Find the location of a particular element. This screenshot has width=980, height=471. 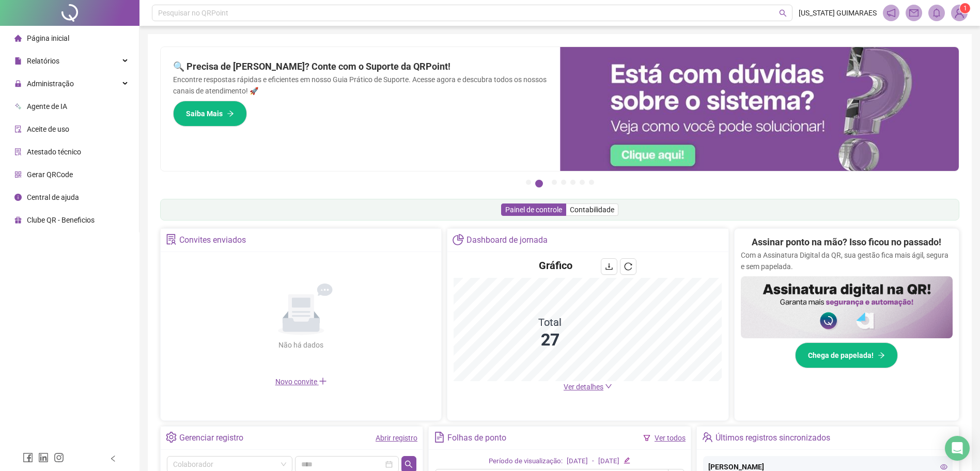

span: Gerar QRCode is located at coordinates (50, 174).